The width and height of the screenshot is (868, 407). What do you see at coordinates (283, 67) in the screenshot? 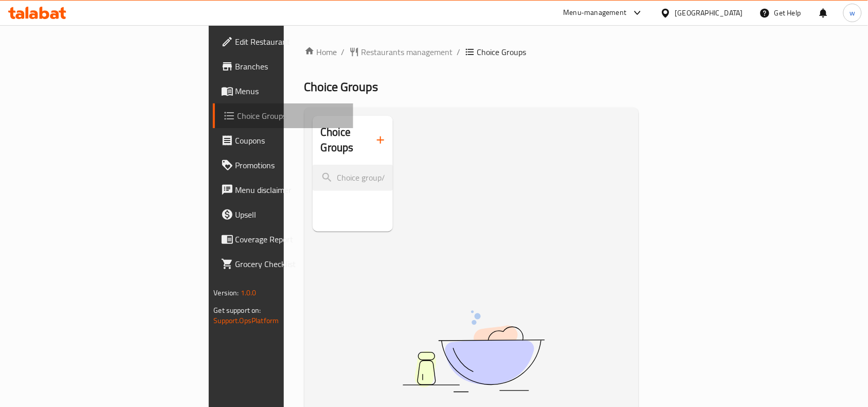
I see `a: Branches` at bounding box center [283, 67].